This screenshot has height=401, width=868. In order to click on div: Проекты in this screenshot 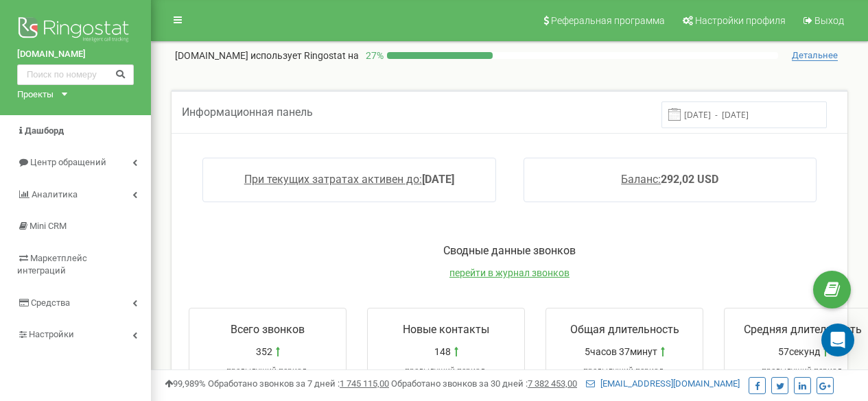, I will do `click(35, 94)`.